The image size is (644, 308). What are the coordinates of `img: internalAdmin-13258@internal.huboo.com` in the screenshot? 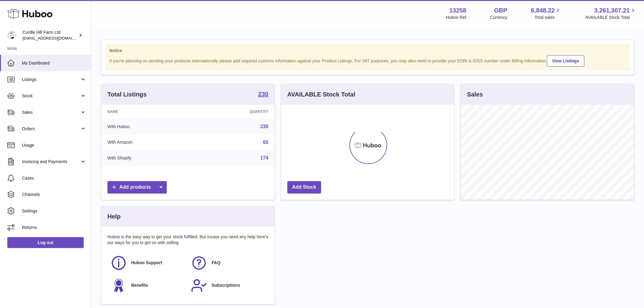 It's located at (12, 35).